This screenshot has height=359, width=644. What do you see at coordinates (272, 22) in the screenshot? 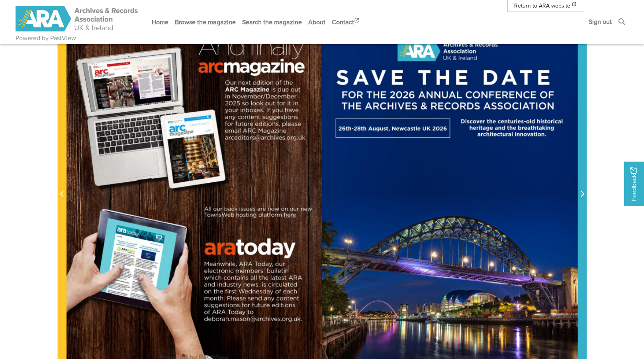
I see `a: Search the magazine` at bounding box center [272, 22].